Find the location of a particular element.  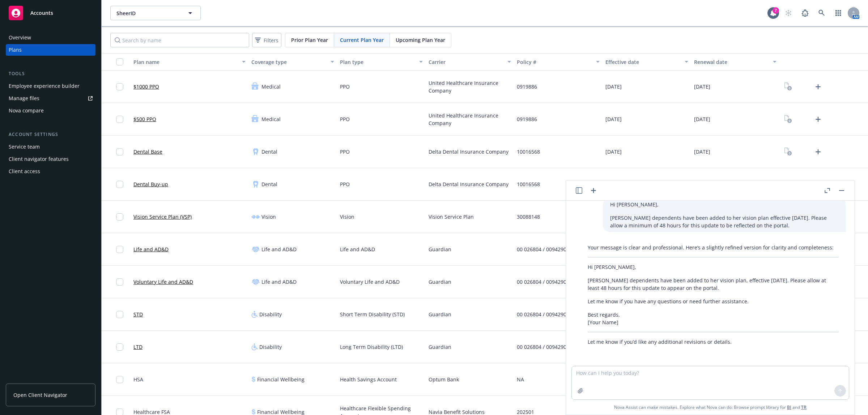

a: $500 PPO is located at coordinates (145, 119).